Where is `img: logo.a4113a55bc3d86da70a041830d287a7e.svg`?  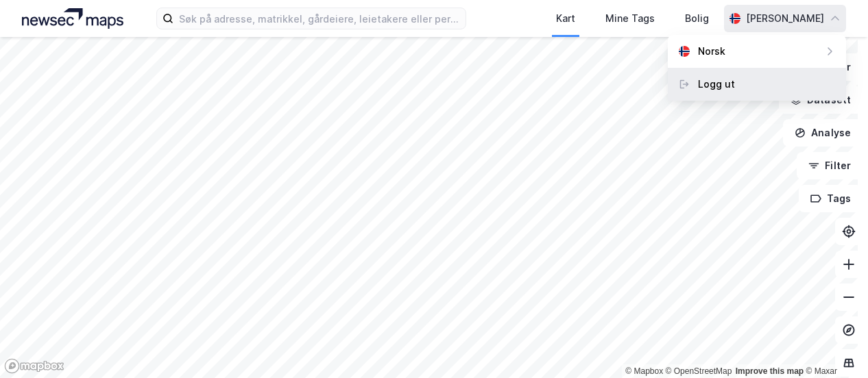
img: logo.a4113a55bc3d86da70a041830d287a7e.svg is located at coordinates (72, 19).